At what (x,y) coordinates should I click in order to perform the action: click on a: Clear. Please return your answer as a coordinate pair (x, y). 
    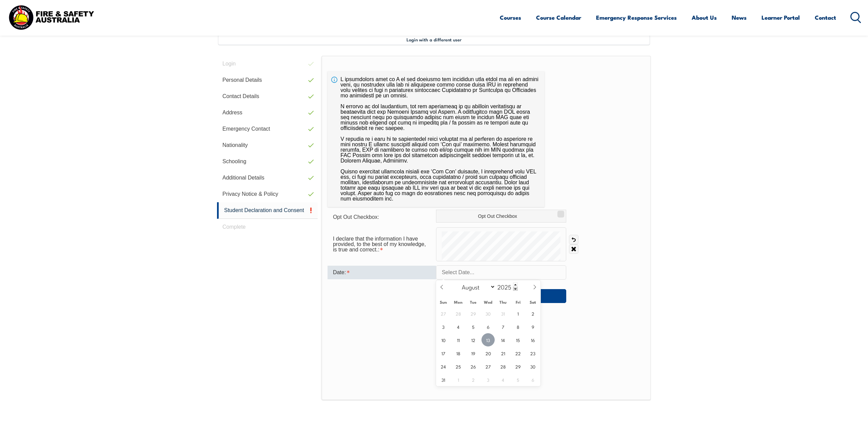
    Looking at the image, I should click on (574, 249).